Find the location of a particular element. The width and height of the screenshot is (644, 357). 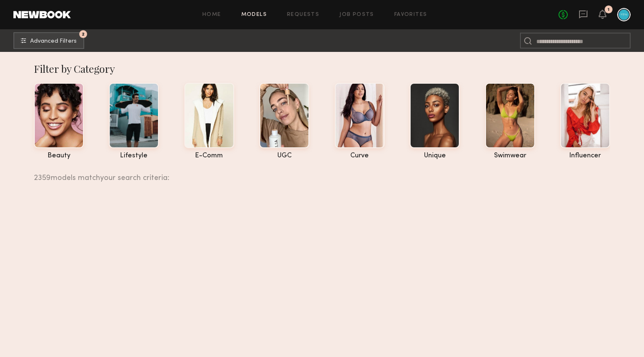

div: influencer is located at coordinates (585, 156).